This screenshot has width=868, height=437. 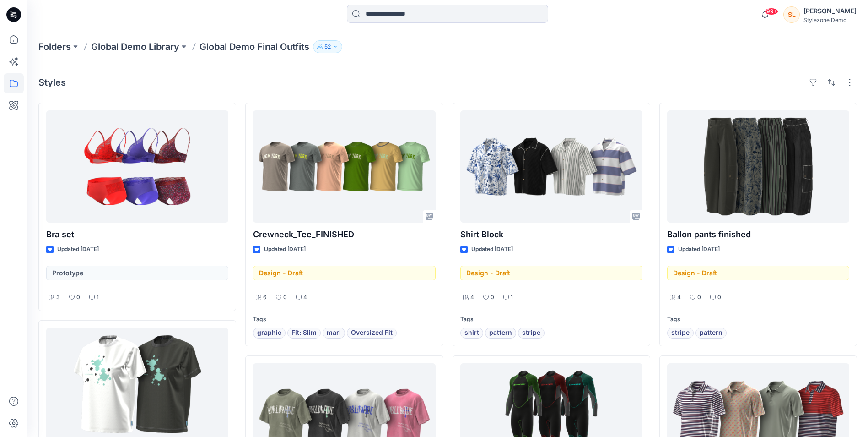 What do you see at coordinates (771, 11) in the screenshot?
I see `span: 99+` at bounding box center [771, 11].